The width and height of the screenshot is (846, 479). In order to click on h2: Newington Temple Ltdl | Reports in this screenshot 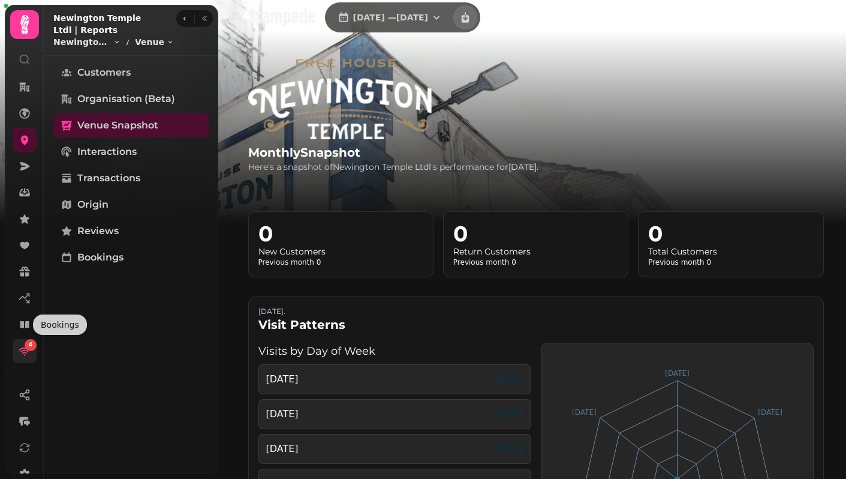, I will do `click(115, 24)`.